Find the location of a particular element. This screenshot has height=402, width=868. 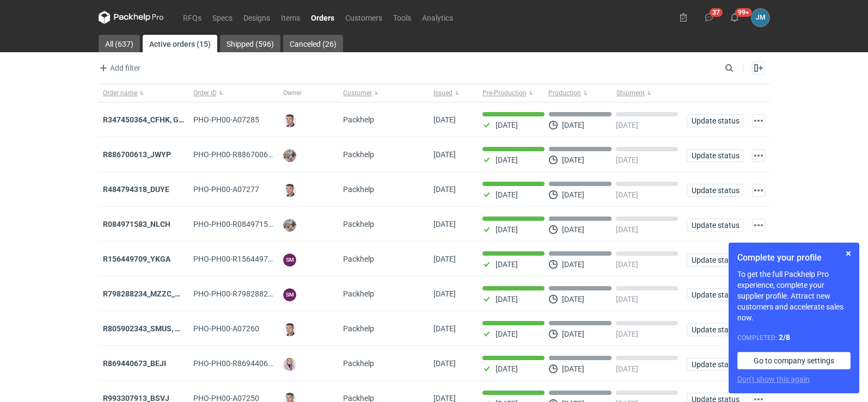

button: Production is located at coordinates (580, 93).